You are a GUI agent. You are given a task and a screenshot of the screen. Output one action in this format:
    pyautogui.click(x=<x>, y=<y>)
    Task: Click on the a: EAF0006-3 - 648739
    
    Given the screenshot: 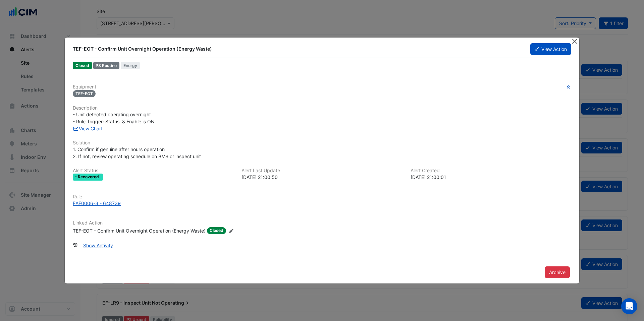 What is the action you would take?
    pyautogui.click(x=322, y=203)
    